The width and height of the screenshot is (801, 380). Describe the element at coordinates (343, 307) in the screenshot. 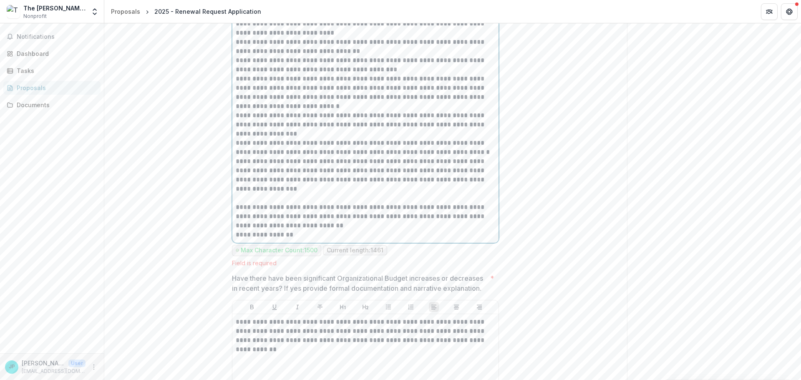

I see `button: Heading 1` at that location.